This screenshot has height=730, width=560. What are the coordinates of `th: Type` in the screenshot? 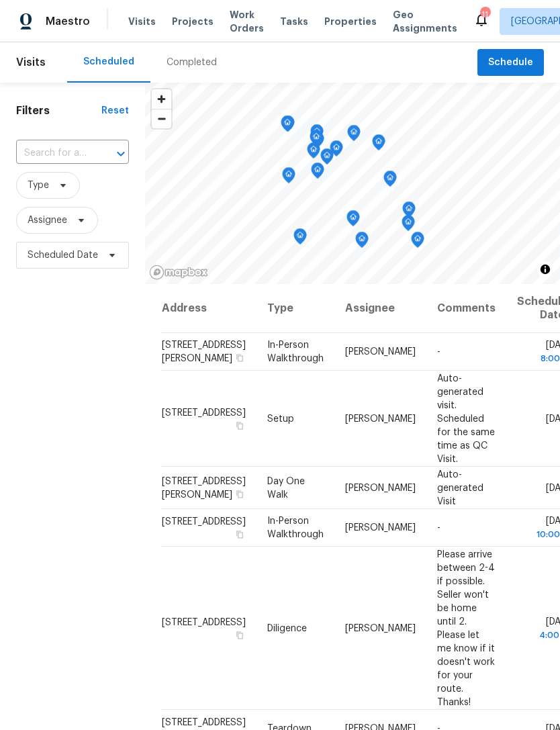 It's located at (296, 308).